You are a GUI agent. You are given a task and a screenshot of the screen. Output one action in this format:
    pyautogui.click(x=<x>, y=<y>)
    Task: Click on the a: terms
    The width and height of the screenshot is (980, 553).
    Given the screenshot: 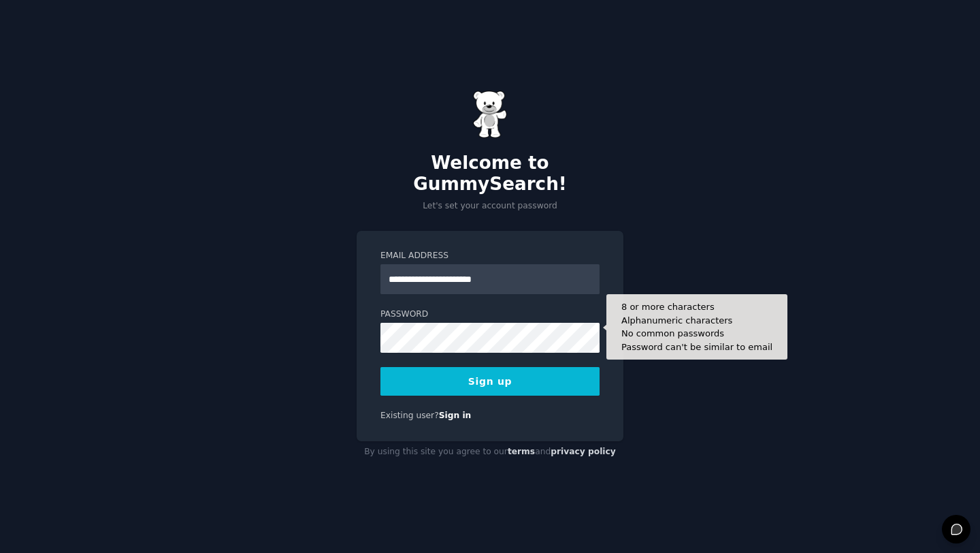 What is the action you would take?
    pyautogui.click(x=522, y=452)
    